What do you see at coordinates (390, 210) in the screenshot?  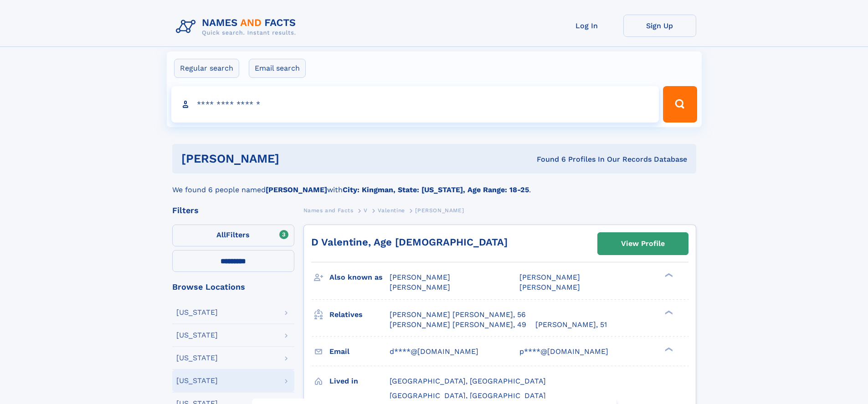 I see `span: Valentine` at bounding box center [390, 210].